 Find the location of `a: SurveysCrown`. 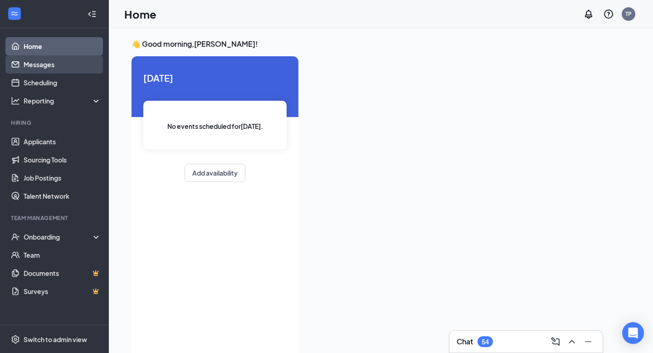

a: SurveysCrown is located at coordinates (62, 291).